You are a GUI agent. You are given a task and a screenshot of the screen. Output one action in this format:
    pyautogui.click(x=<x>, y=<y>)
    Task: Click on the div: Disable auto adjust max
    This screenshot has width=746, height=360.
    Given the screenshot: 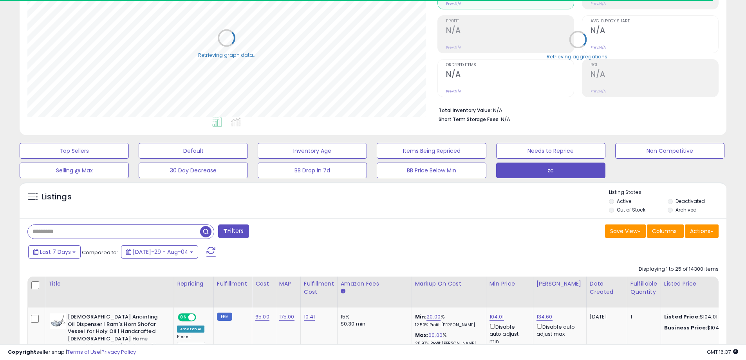 What is the action you would take?
    pyautogui.click(x=559, y=330)
    